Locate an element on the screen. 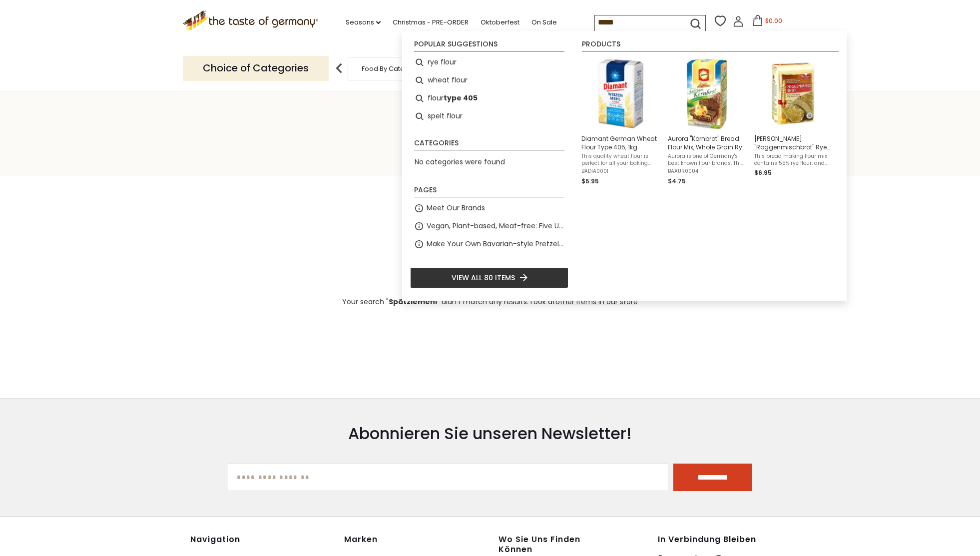 The width and height of the screenshot is (980, 556). li: Products is located at coordinates (710, 46).